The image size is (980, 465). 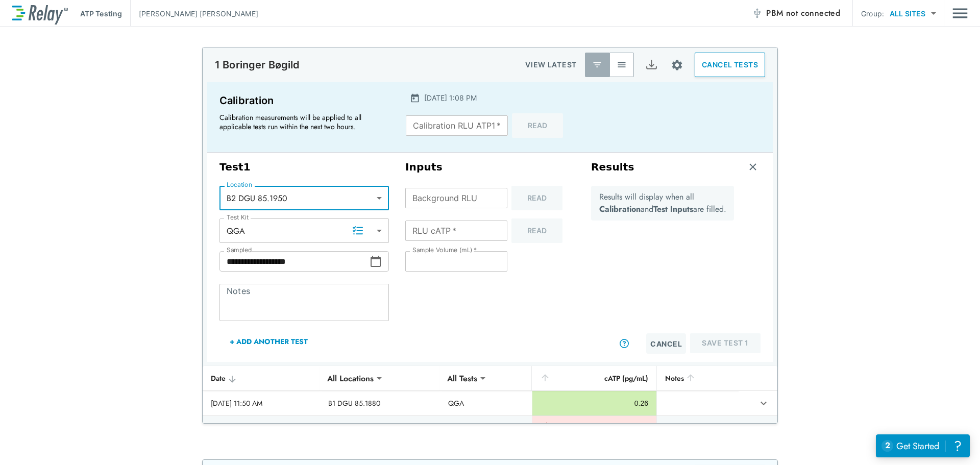 I want to click on div: 2, so click(x=11, y=11).